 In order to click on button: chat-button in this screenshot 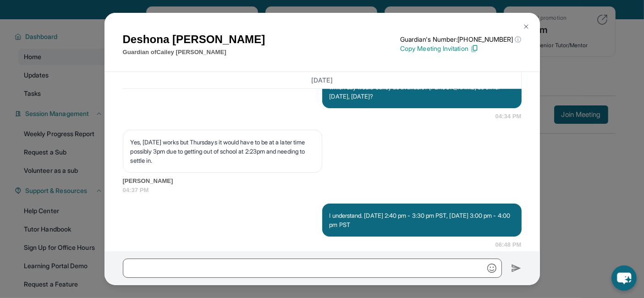, I will do `click(624, 278)`.